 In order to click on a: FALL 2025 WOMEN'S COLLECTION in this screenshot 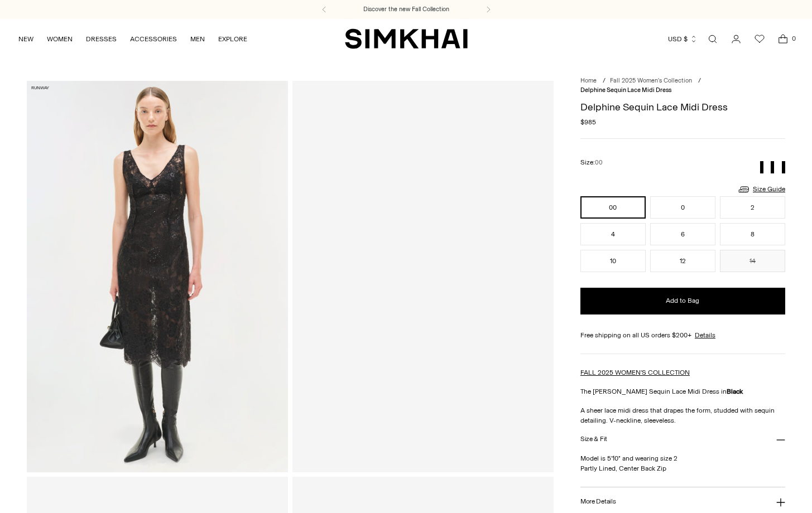, I will do `click(635, 373)`.